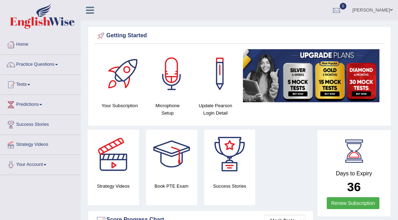  Describe the element at coordinates (230, 186) in the screenshot. I see `h4: Success Stories` at that location.